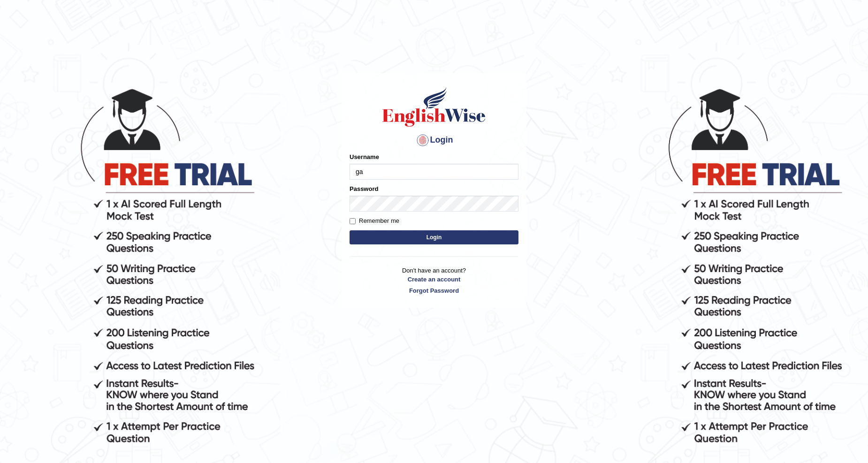  What do you see at coordinates (434, 279) in the screenshot?
I see `a: Create an account` at bounding box center [434, 279].